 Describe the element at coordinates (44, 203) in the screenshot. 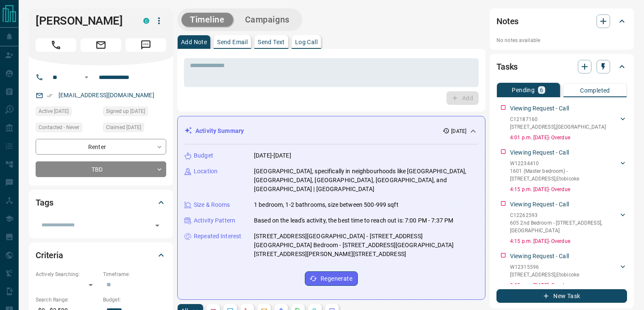

I see `h2: Tags` at that location.